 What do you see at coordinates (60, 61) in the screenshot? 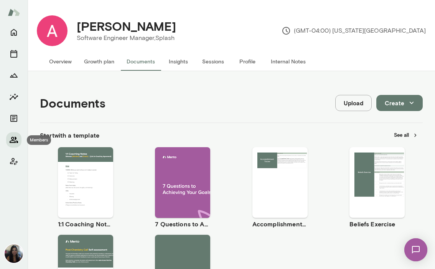
I see `button: Overview` at bounding box center [60, 61].